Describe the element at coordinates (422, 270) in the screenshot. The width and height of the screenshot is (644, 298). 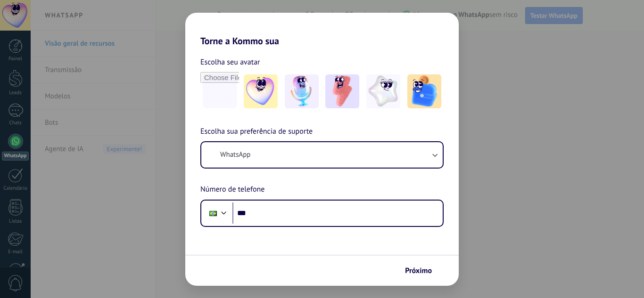
I see `button: Próximo` at that location.